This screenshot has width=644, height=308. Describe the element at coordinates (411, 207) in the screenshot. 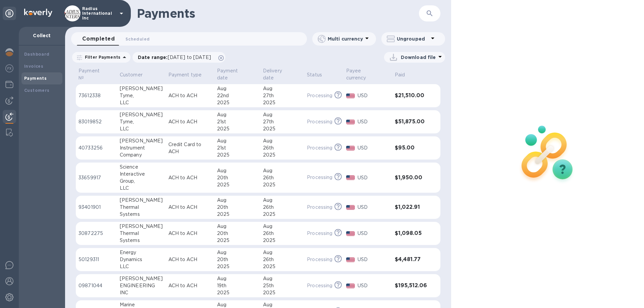

I see `h3: $1,022.91` at that location.